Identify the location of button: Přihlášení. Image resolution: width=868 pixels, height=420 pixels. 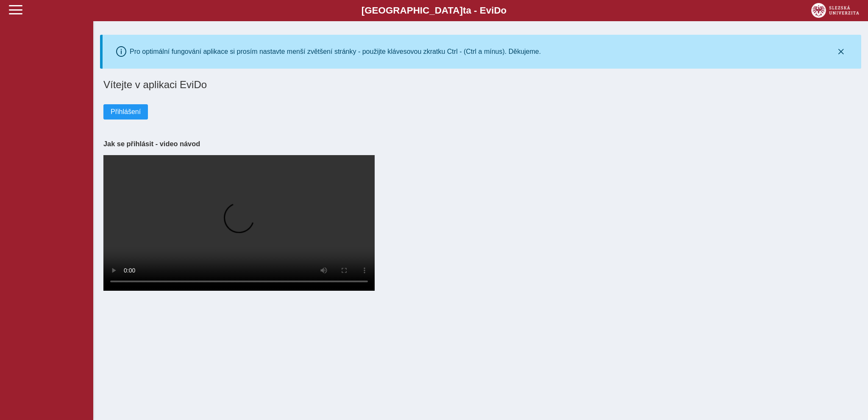
(125, 112).